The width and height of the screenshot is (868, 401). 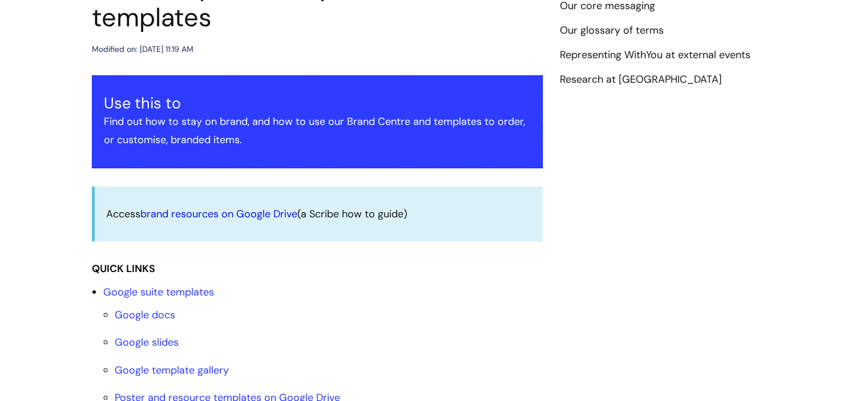 I want to click on a: Google docs, so click(x=145, y=315).